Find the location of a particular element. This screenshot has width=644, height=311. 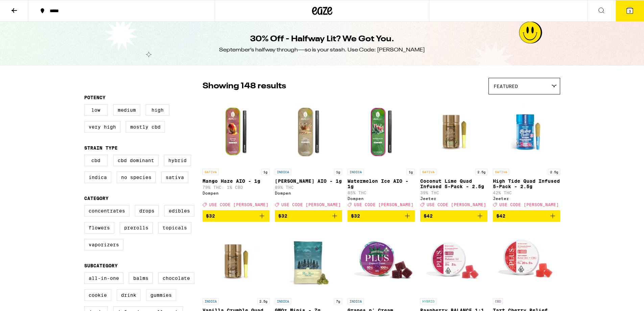

h1: 30% Off - Halfway Lit? We Got You. is located at coordinates (322, 39).